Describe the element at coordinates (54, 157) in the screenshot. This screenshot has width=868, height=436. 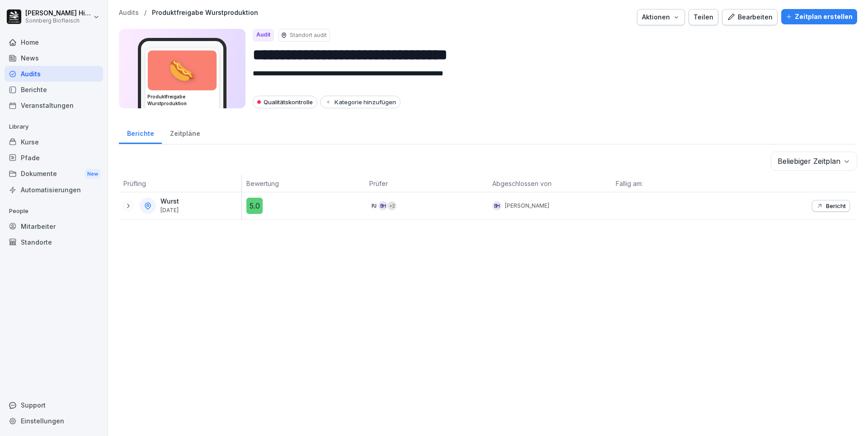
I see `a: Pfade` at that location.